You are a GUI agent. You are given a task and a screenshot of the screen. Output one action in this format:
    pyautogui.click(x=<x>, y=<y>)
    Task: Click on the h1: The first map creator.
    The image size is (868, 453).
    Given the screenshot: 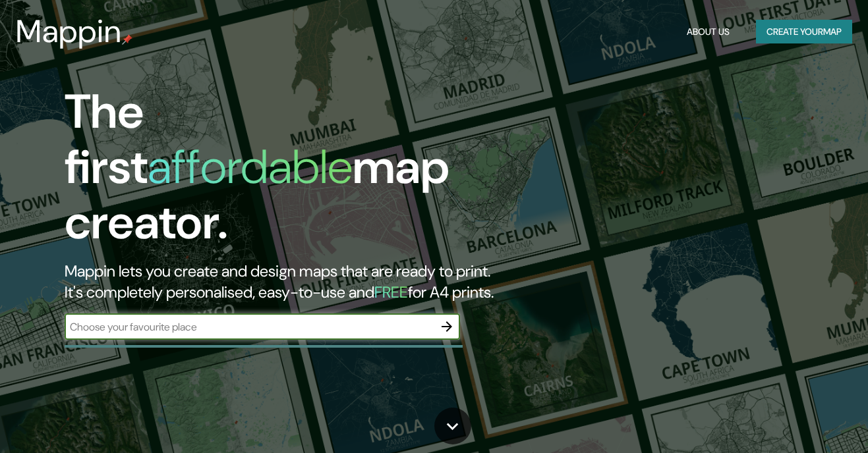 What is the action you would take?
    pyautogui.click(x=282, y=173)
    